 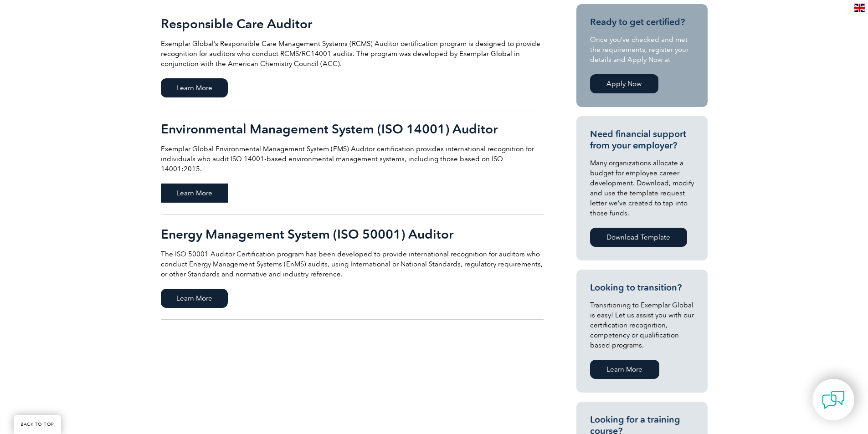 I want to click on p: Once you’ve checked and met the requirements, register your details and Apply Now at, so click(x=642, y=49).